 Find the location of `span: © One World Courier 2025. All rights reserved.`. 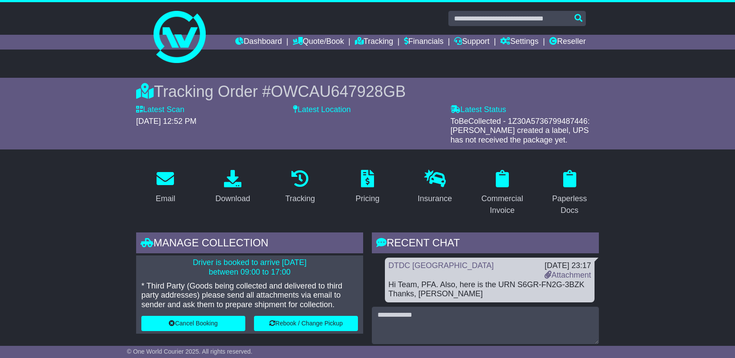

span: © One World Courier 2025. All rights reserved. is located at coordinates (190, 352).